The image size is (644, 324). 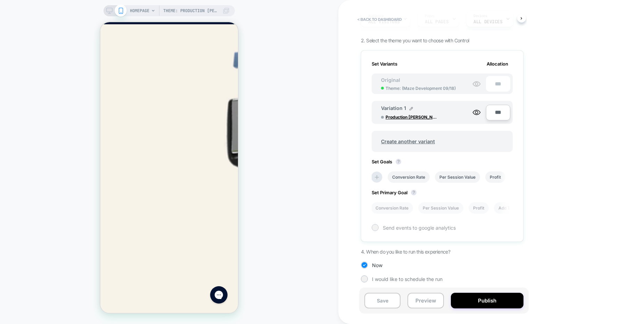 I want to click on span: Send events to google analytics, so click(x=419, y=227).